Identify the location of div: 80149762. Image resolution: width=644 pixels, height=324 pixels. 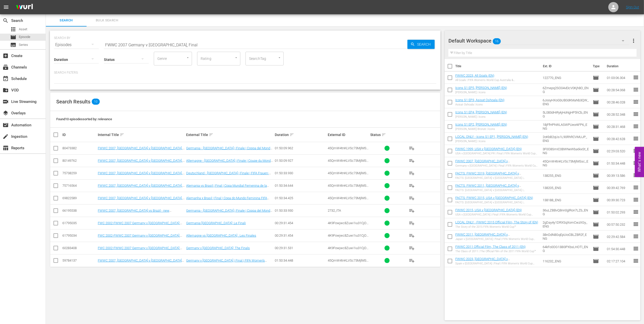
(79, 160).